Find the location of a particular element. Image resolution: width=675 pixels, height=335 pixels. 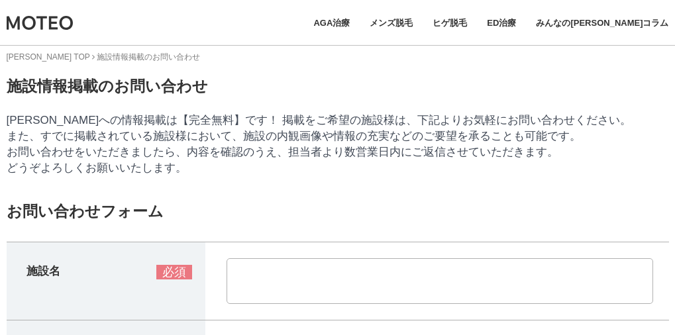

a: AGA治療 is located at coordinates (331, 23).